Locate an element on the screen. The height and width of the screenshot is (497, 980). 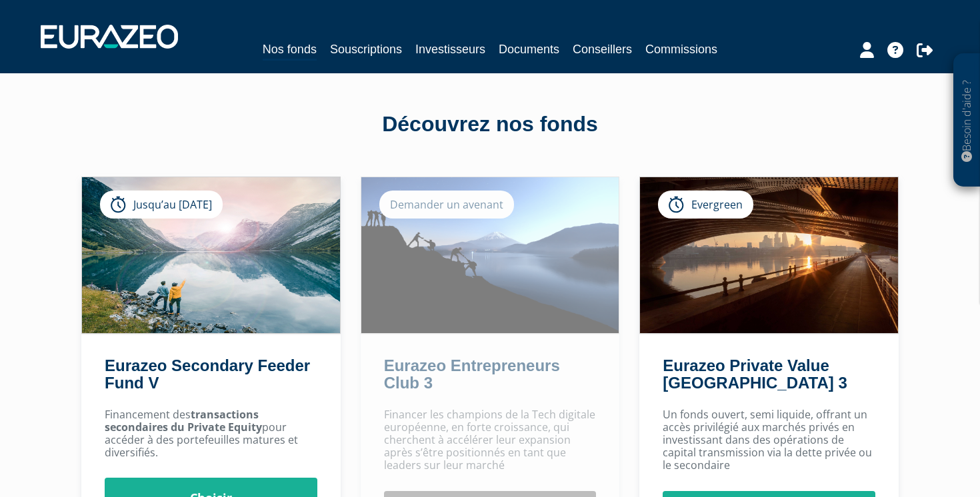
img: Eurazeo Entrepreneurs Club 3 is located at coordinates (490, 255).